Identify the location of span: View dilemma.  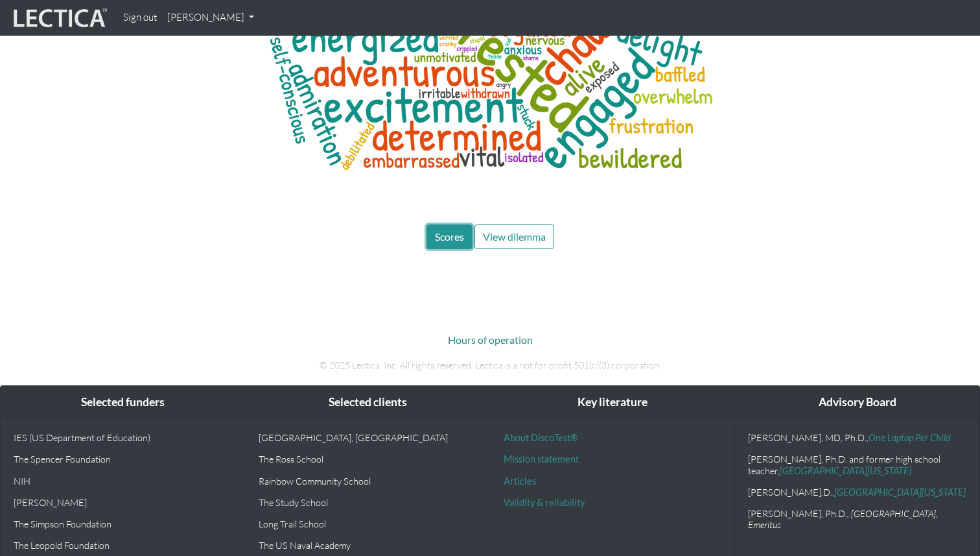
(514, 236).